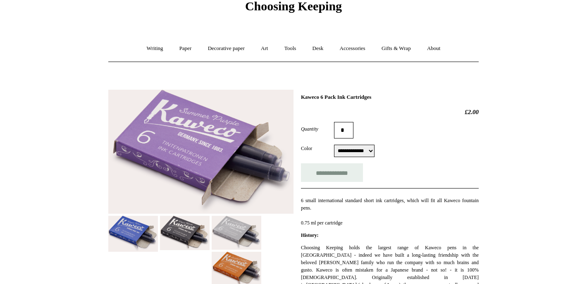 This screenshot has height=284, width=587. I want to click on a: Gifts & Wrap, so click(396, 48).